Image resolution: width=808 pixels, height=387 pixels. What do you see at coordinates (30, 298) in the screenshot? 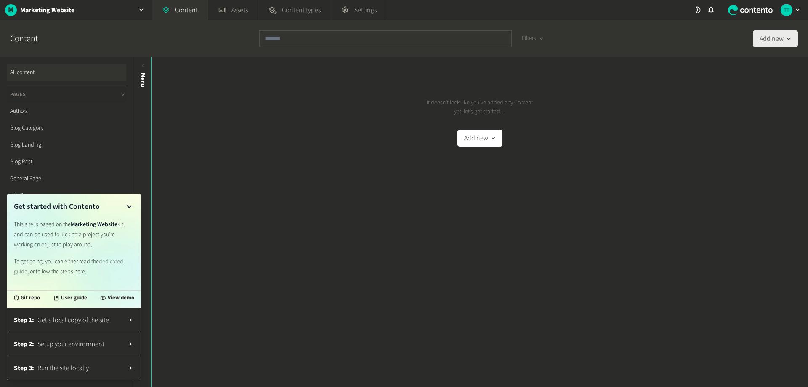
I see `span: Git repo` at bounding box center [30, 298].